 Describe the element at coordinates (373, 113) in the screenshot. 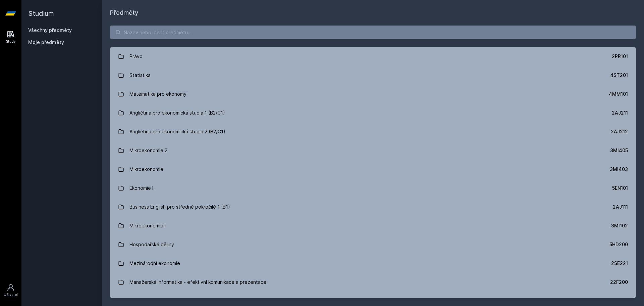

I see `a: Angličtina pro ekonomická studia 1 (B2/C1) 2AJ211` at that location.